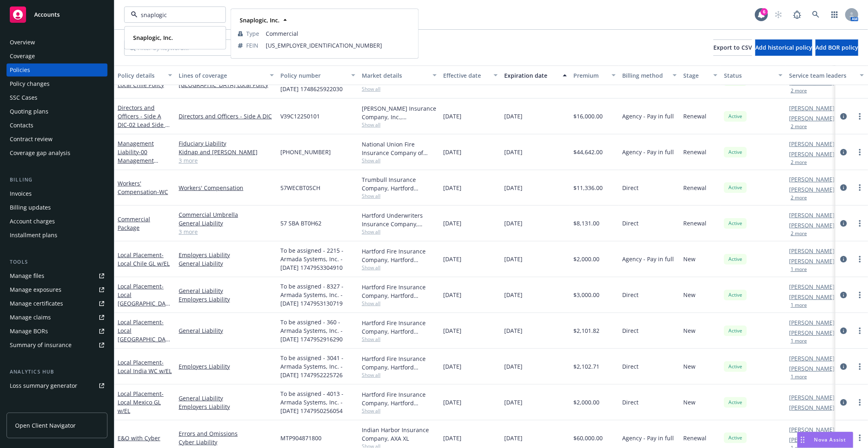 This screenshot has width=868, height=448. I want to click on button: Premium, so click(595, 75).